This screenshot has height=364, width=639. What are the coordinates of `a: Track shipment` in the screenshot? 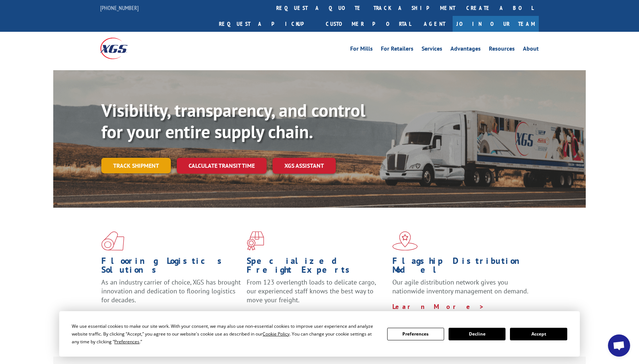 It's located at (136, 166).